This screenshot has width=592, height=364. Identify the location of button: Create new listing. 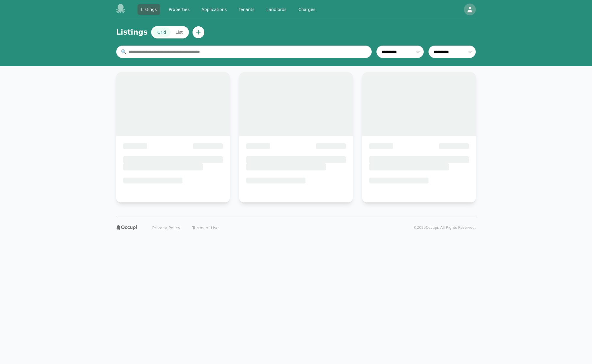
(199, 32).